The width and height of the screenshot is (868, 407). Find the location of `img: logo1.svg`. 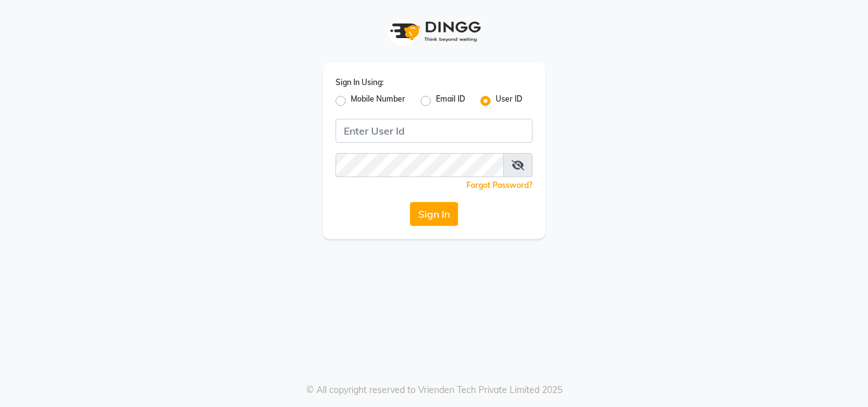

img: logo1.svg is located at coordinates (434, 31).